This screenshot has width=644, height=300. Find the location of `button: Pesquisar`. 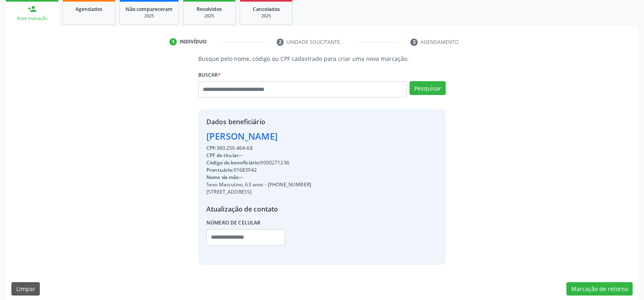

button: Pesquisar is located at coordinates (428, 88).